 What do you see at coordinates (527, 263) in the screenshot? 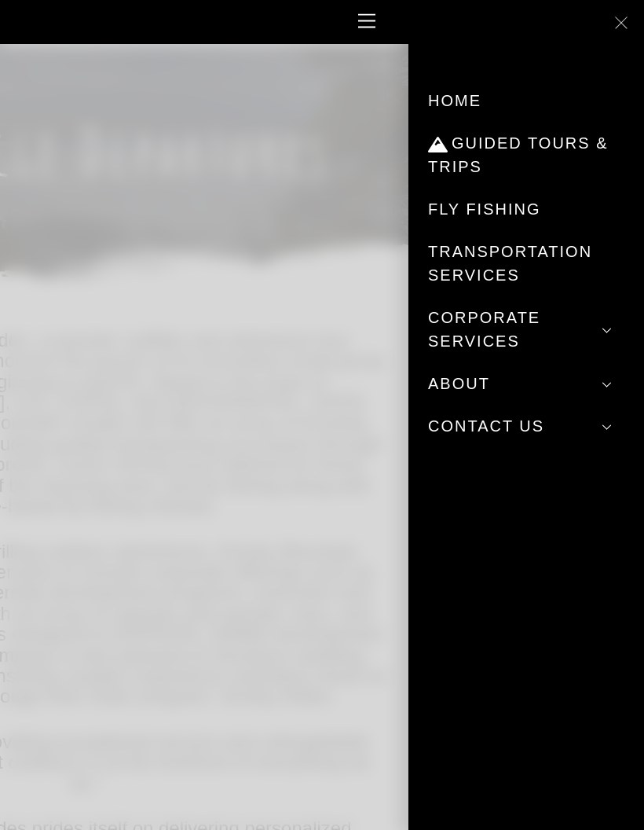
I see `a: Transportation Services` at bounding box center [527, 263].